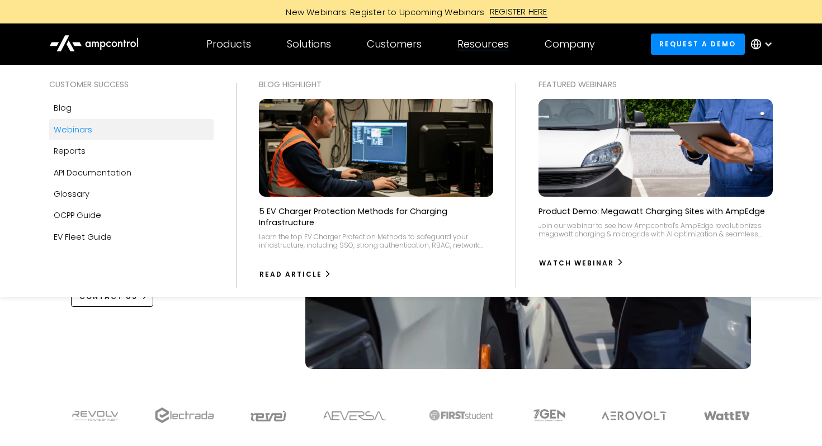 The height and width of the screenshot is (446, 822). I want to click on div: Solutions, so click(309, 44).